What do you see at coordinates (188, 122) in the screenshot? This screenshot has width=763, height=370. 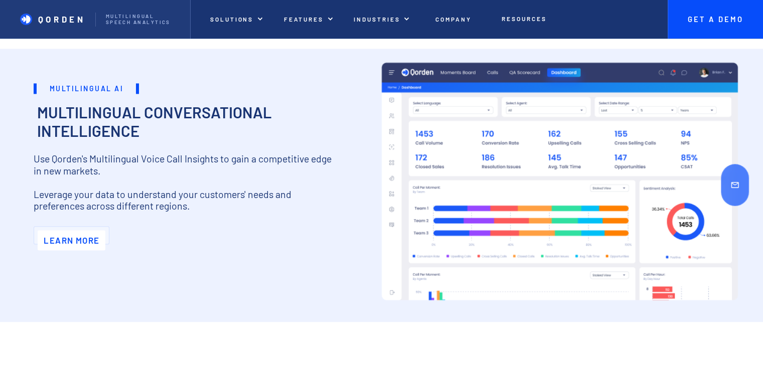 I see `h2: Multilingual Conversational Intelligence` at bounding box center [188, 122].